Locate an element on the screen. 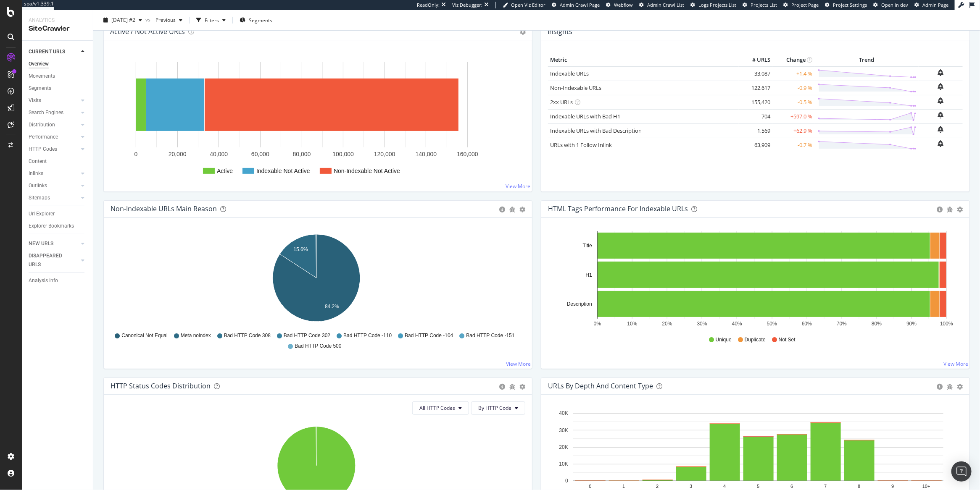 This screenshot has height=490, width=980. text: 140,000 is located at coordinates (426, 155).